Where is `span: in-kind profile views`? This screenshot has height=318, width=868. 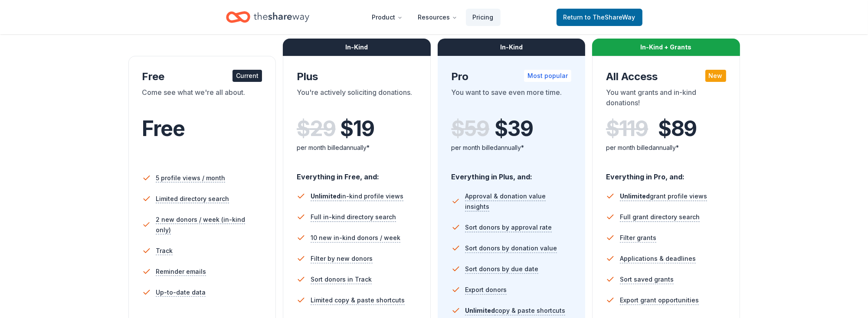 span: in-kind profile views is located at coordinates (357, 196).